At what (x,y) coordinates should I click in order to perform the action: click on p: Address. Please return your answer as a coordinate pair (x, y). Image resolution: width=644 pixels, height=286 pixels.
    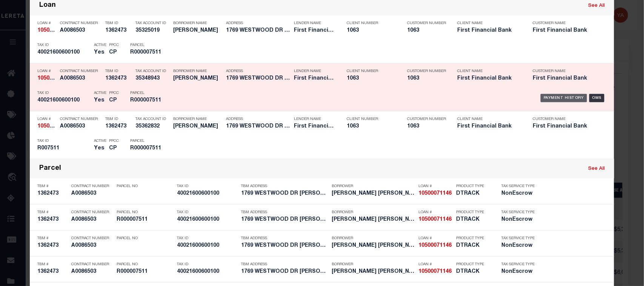
    Looking at the image, I should click on (258, 119).